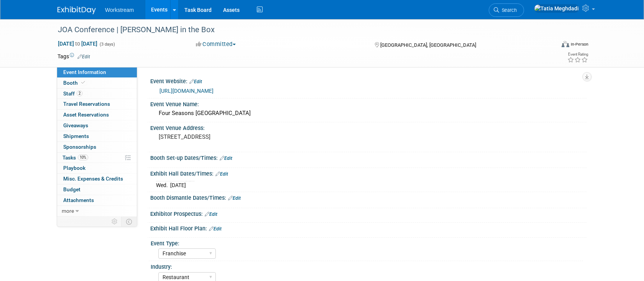 The width and height of the screenshot is (644, 281). Describe the element at coordinates (68, 211) in the screenshot. I see `span: more` at that location.